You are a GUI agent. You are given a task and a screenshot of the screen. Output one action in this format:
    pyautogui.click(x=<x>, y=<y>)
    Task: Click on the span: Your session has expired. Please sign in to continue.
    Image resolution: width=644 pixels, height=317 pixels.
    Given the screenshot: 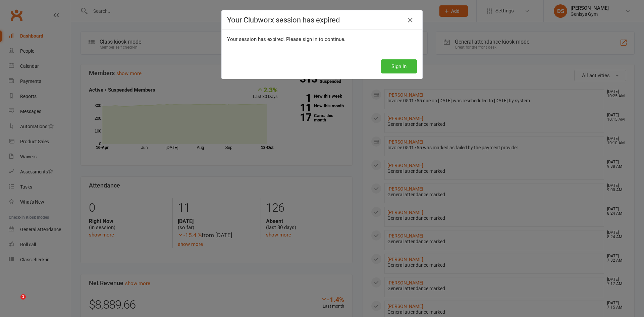 What is the action you would take?
    pyautogui.click(x=286, y=39)
    